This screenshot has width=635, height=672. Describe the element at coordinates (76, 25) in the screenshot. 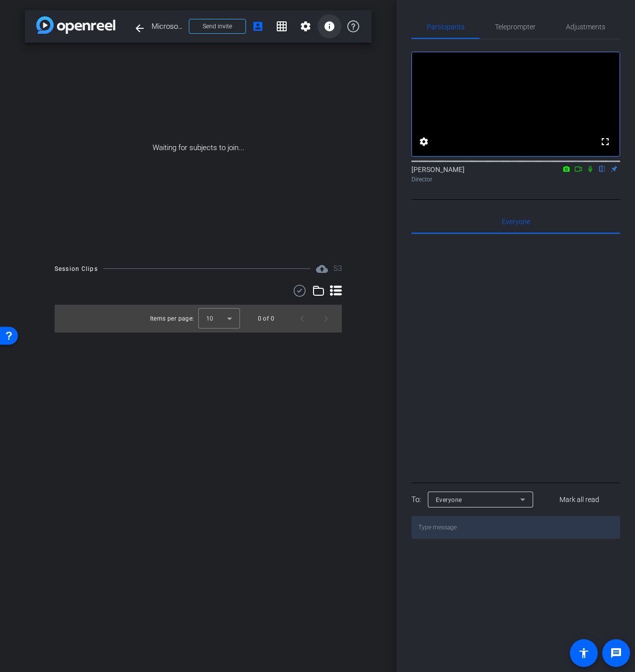

I see `img: app-logo` at that location.